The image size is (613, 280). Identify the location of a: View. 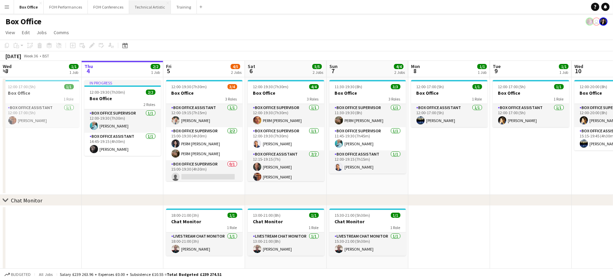
(10, 32).